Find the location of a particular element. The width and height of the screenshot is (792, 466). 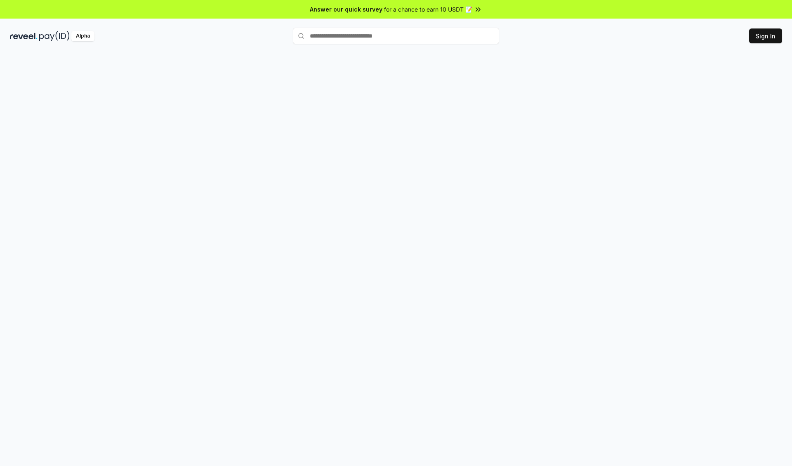

span: for a chance to earn 10 USDT 📝 is located at coordinates (428, 9).